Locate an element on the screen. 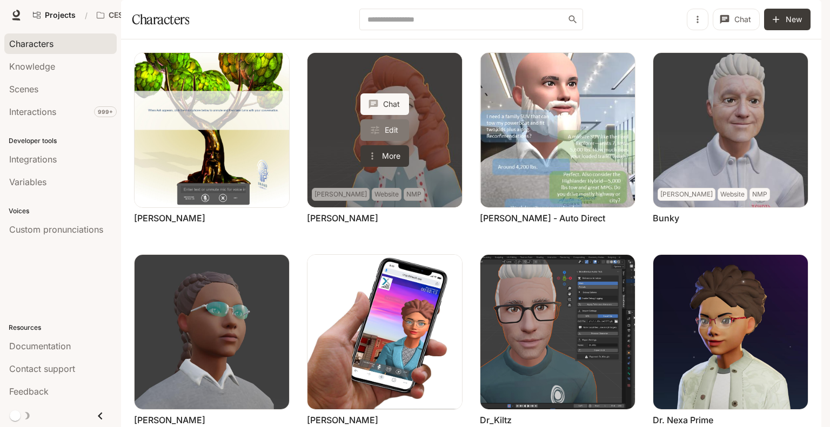 Image resolution: width=830 pixels, height=427 pixels. a: Edit Barbara is located at coordinates (385, 130).